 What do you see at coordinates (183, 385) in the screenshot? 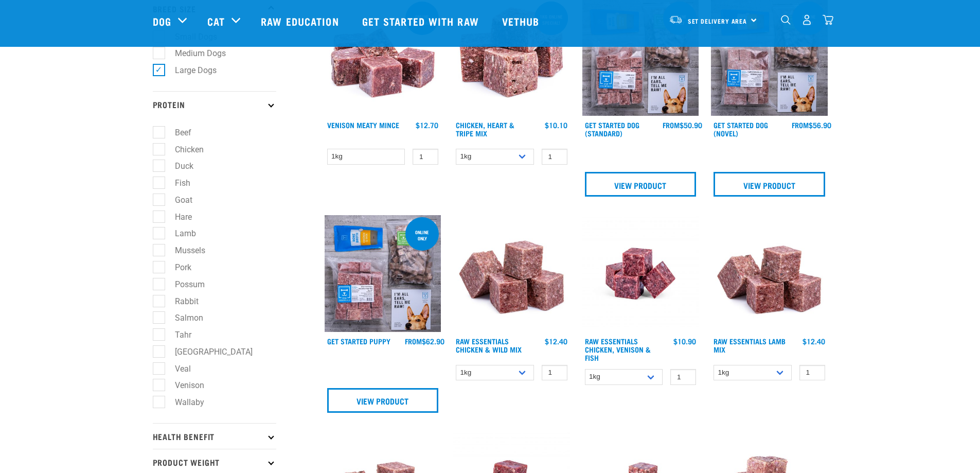
I see `label: Venison` at bounding box center [183, 385].